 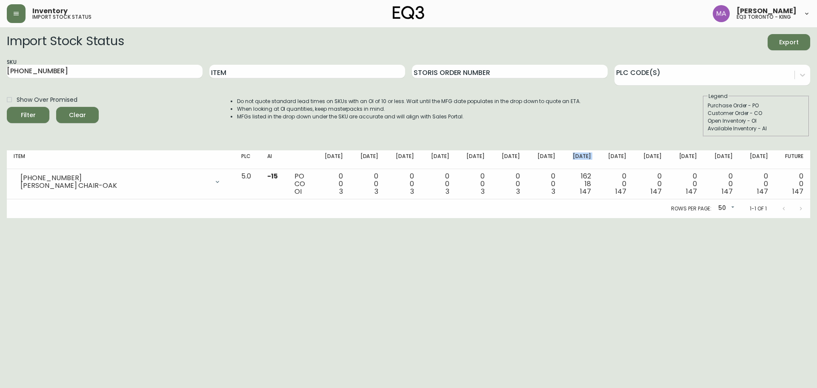 I want to click on legend: Legend, so click(x=718, y=96).